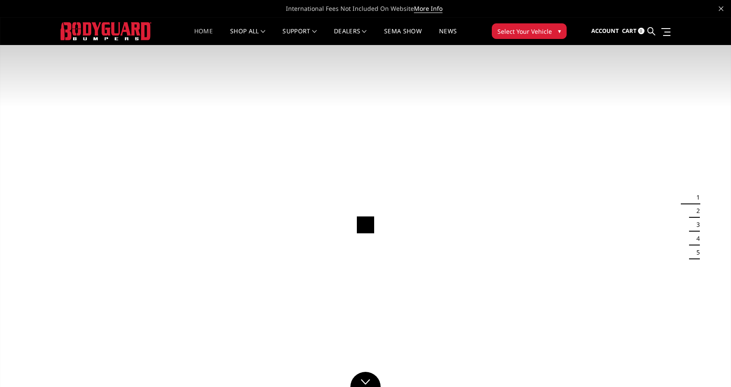 The width and height of the screenshot is (731, 387). I want to click on span: Account, so click(605, 31).